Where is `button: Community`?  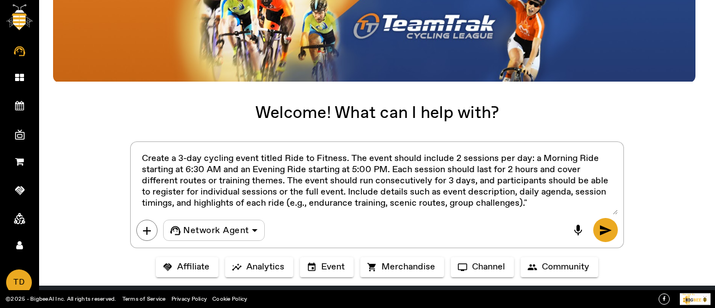
button: Community is located at coordinates (559, 267).